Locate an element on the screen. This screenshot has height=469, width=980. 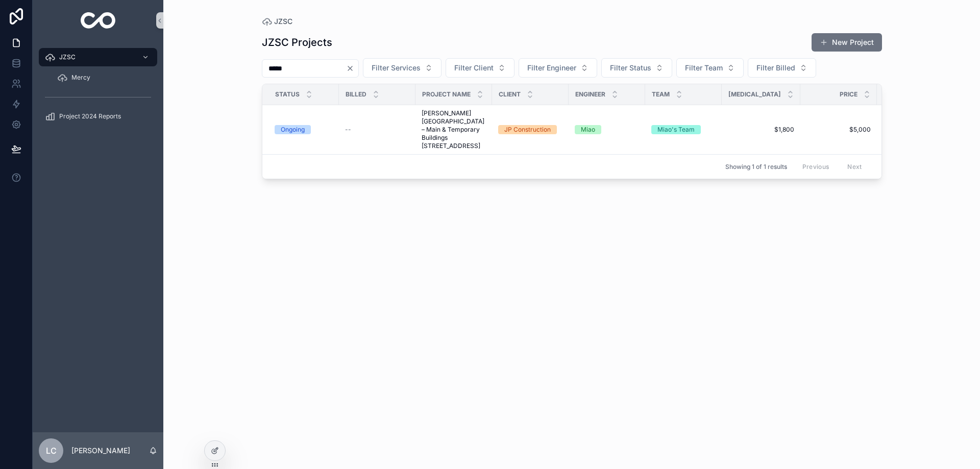
a: $5,000 is located at coordinates (838, 130).